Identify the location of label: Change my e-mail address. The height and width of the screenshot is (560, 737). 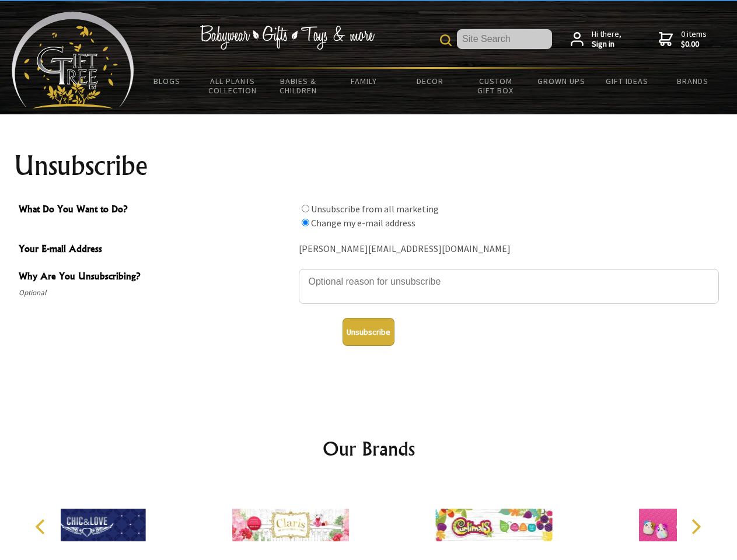
(363, 223).